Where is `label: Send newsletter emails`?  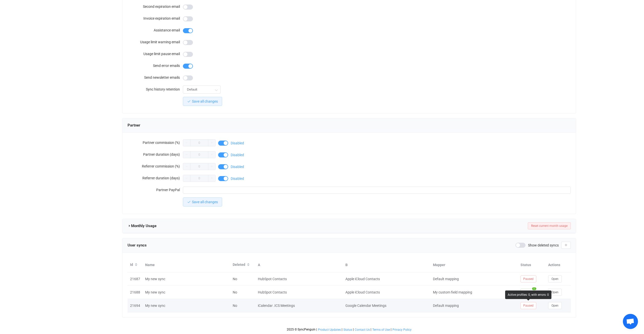
label: Send newsletter emails is located at coordinates (155, 78).